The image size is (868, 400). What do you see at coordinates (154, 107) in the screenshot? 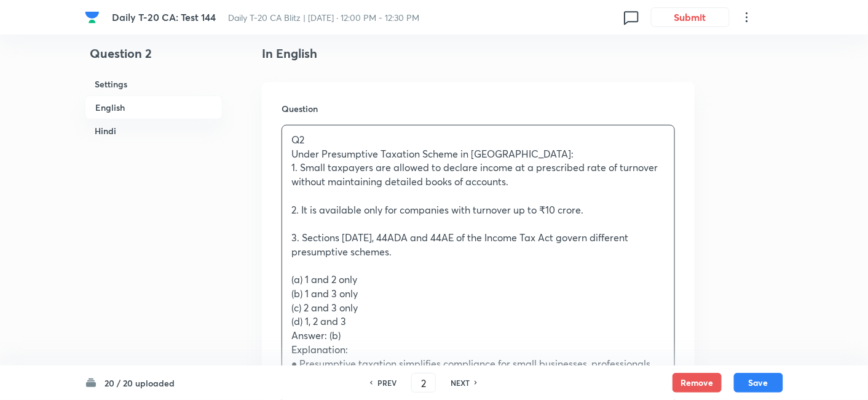
I see `h6: English` at bounding box center [154, 107].